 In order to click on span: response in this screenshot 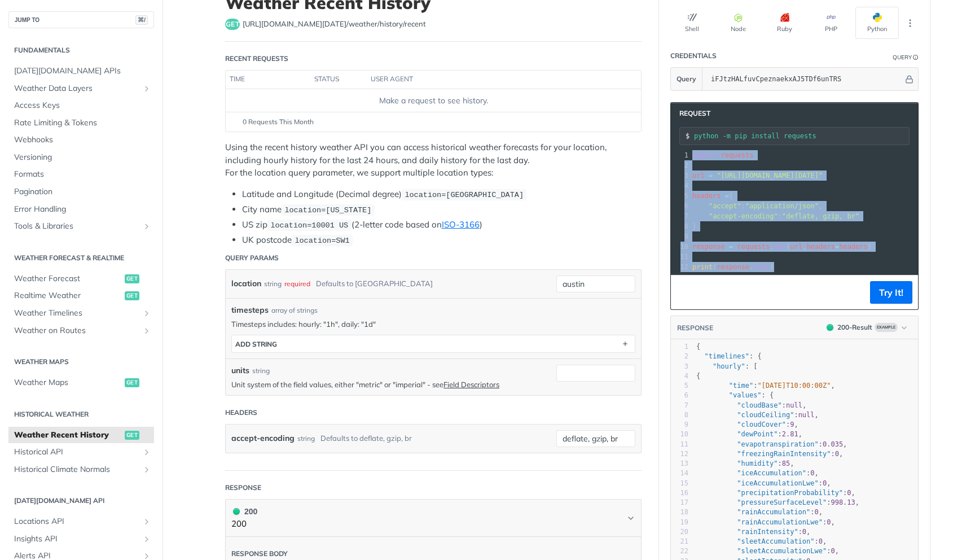, I will do `click(733, 267)`.